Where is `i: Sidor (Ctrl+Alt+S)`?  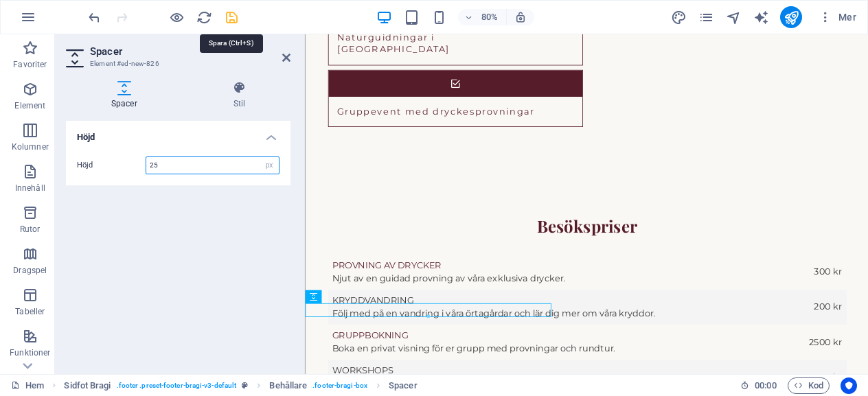 i: Sidor (Ctrl+Alt+S) is located at coordinates (706, 17).